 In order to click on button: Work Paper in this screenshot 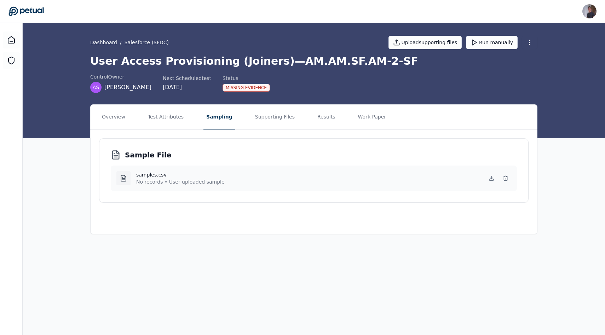, I will do `click(372, 117)`.